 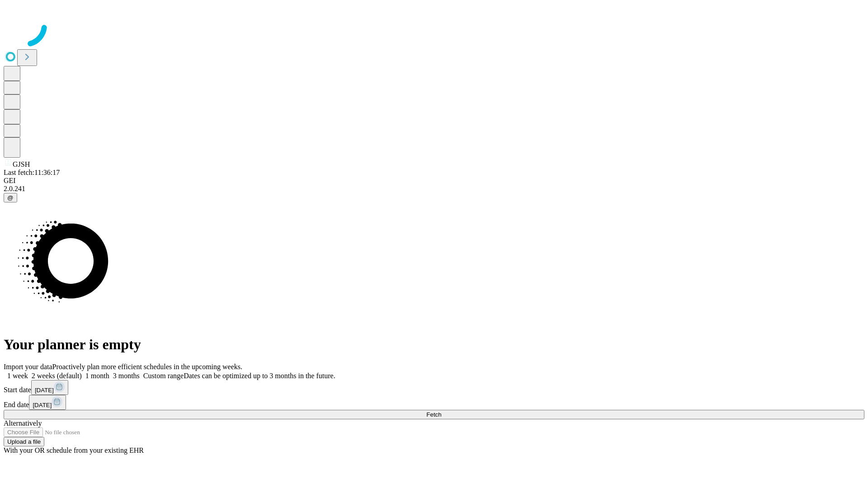 I want to click on span: Fetch, so click(x=433, y=414).